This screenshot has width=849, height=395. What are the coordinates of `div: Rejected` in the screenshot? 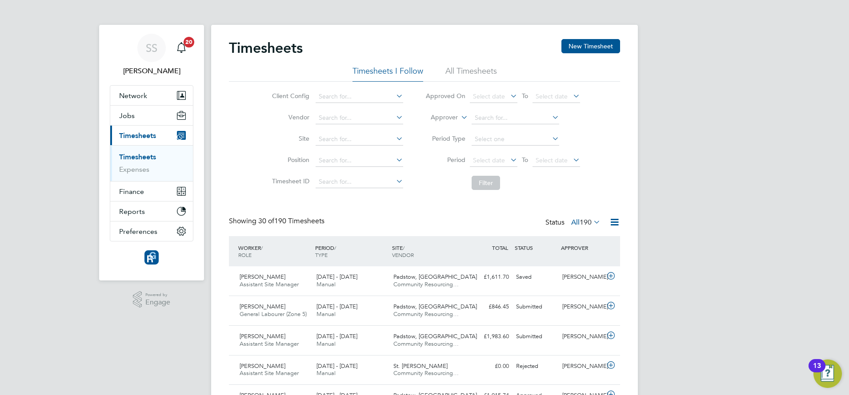 It's located at (535, 367).